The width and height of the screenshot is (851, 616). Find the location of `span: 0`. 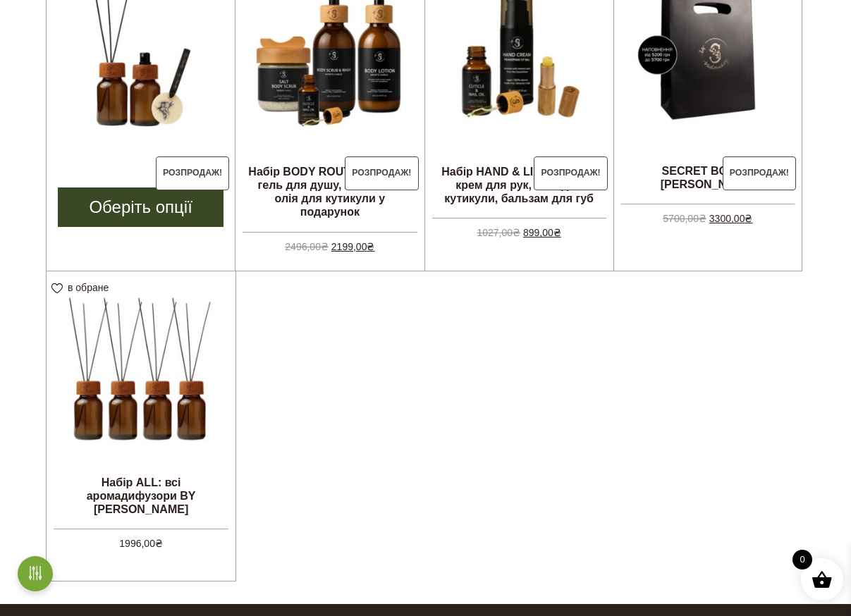

span: 0 is located at coordinates (802, 560).